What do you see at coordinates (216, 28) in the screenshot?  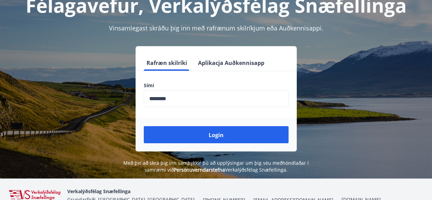 I see `font: Vinsamlegast skráðu þig inn með rafrænum skilríkjum eða Auðkennisappi.` at bounding box center [216, 28].